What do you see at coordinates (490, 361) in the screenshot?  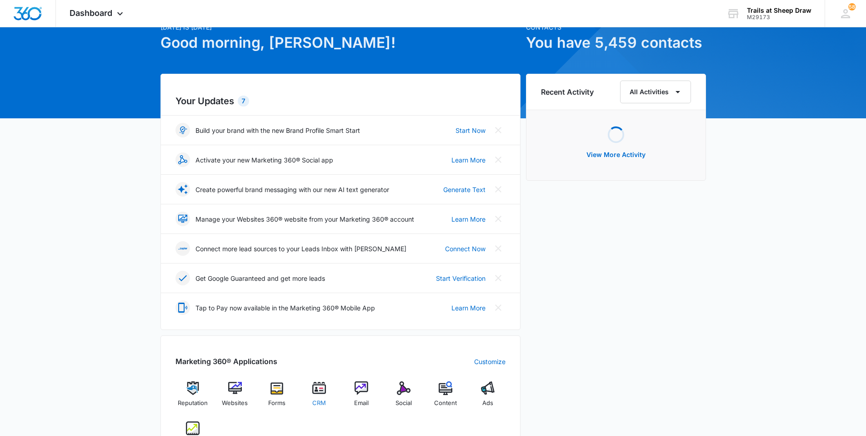 I see `a: Customize` at bounding box center [490, 361].